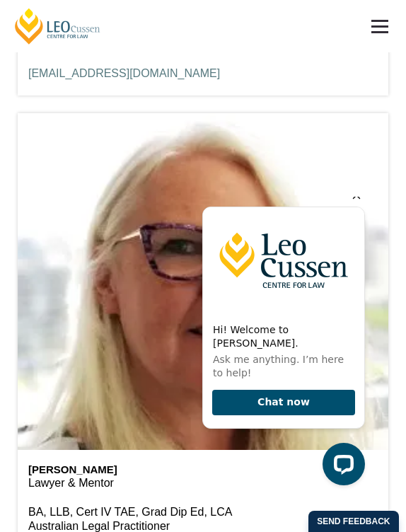 The image size is (406, 532). Describe the element at coordinates (203, 483) in the screenshot. I see `p: Lawyer & Mentor` at that location.